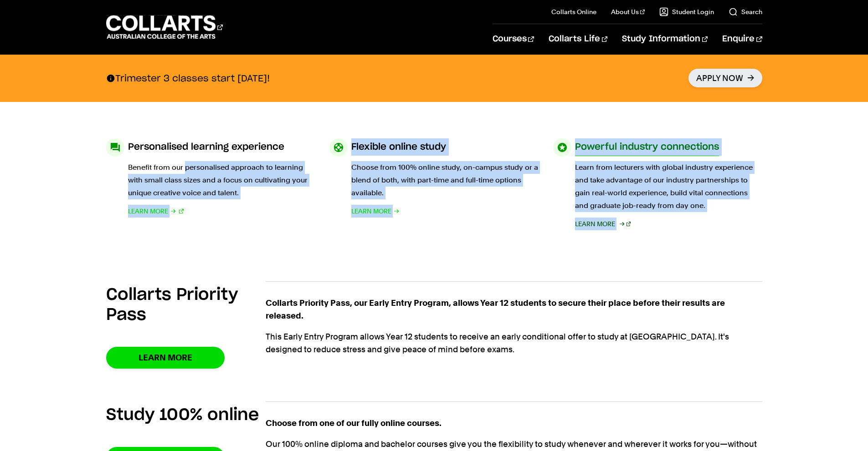 This screenshot has width=868, height=451. I want to click on a: Courses, so click(513, 39).